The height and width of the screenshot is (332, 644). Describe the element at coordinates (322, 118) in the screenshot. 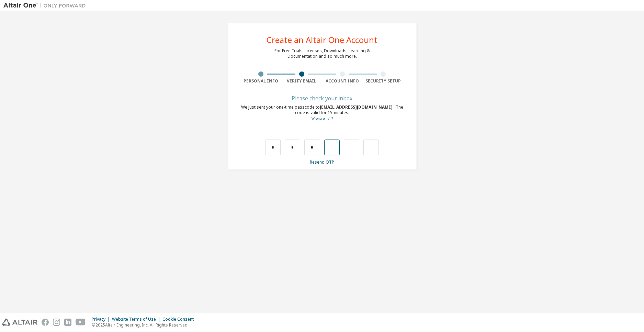

I see `a: Go back to the registration form` at that location.